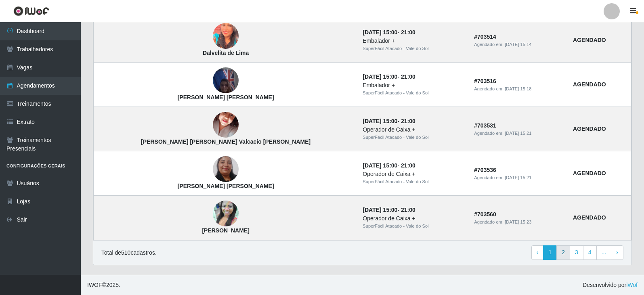 This screenshot has width=644, height=295. Describe the element at coordinates (226, 125) in the screenshot. I see `img: Debora Paula Valcacio da Silva` at that location.